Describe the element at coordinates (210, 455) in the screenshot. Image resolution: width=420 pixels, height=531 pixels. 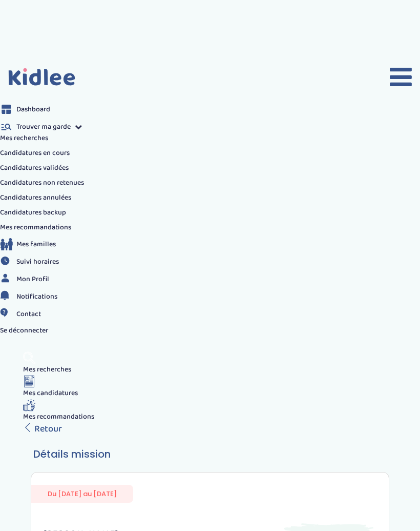
I see `h3: Détails mission` at that location.